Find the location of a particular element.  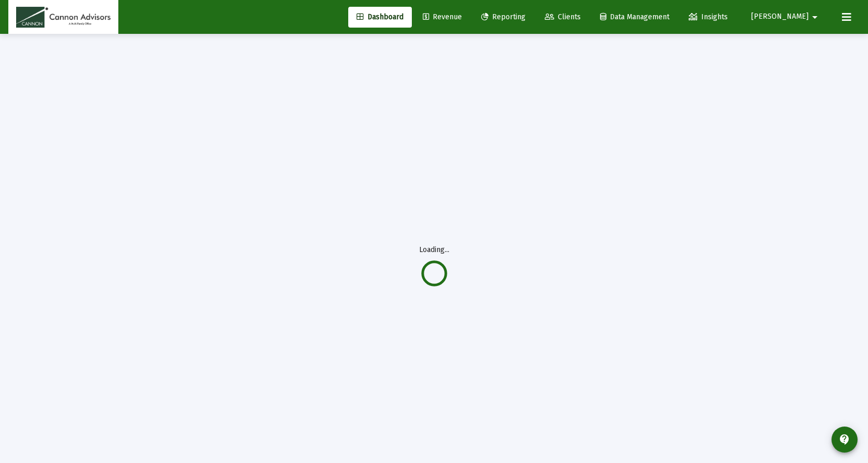

span: Dashboard is located at coordinates (380, 17).